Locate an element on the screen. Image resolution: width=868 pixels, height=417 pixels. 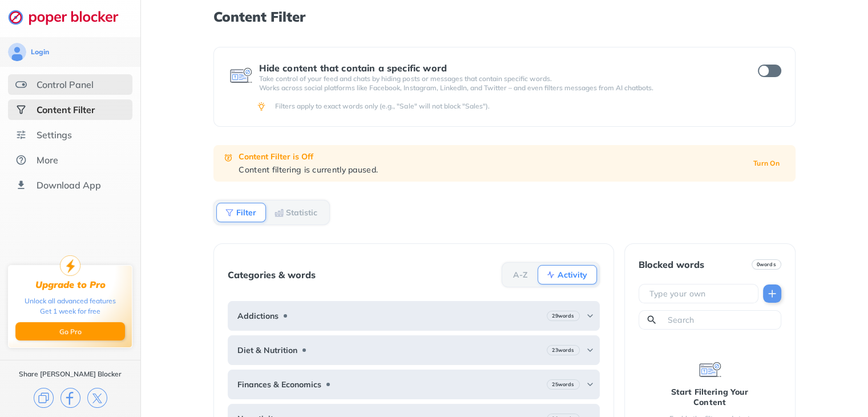
img: download-app.svg is located at coordinates (21, 185).